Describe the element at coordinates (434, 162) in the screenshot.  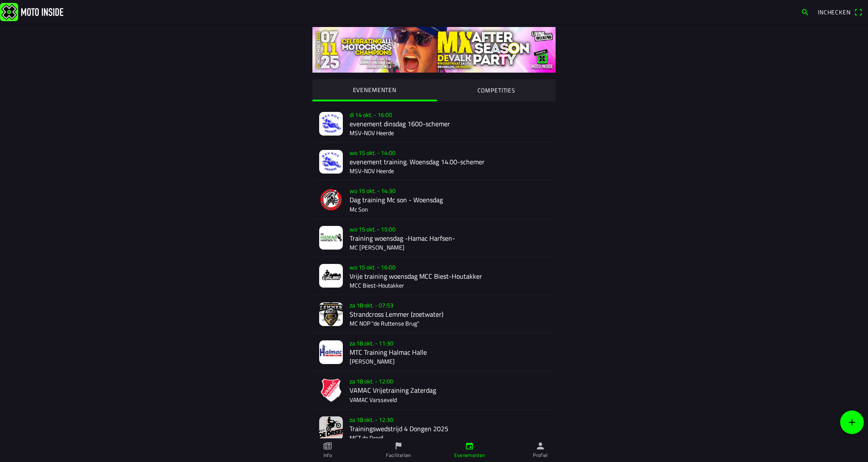
I see `a: wo 15 okt. - 14:00evenement training. Woensdag 14.00-schemerMSV-NOV Heerde` at that location.